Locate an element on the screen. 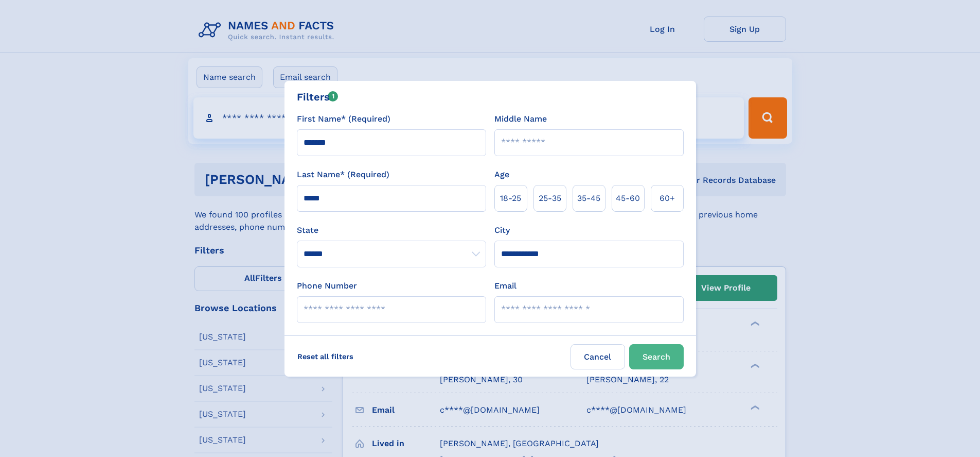 This screenshot has width=980, height=457. label: Age is located at coordinates (502, 175).